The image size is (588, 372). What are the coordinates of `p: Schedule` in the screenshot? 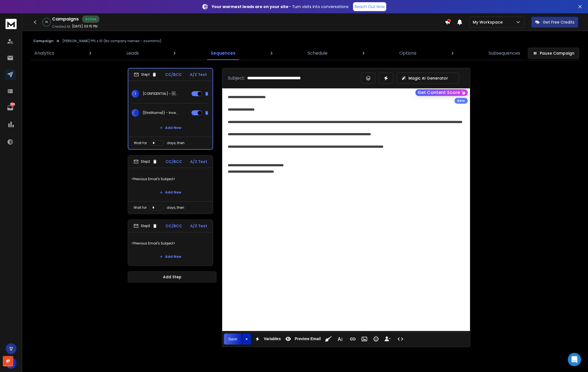 It's located at (318, 53).